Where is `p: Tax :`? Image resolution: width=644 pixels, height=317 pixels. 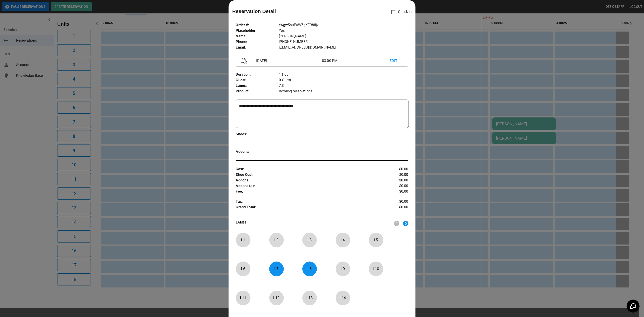
p: Tax : is located at coordinates (307, 202).